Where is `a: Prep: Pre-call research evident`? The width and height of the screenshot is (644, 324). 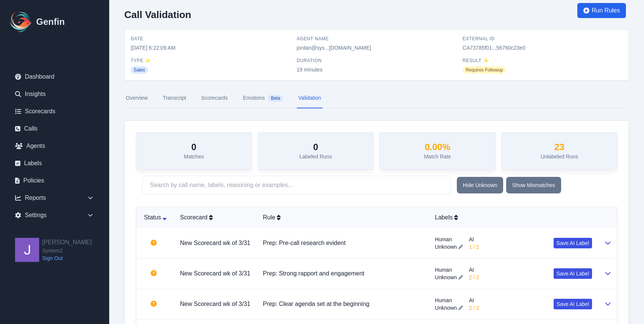
a: Prep: Pre-call research evident is located at coordinates (304, 243).